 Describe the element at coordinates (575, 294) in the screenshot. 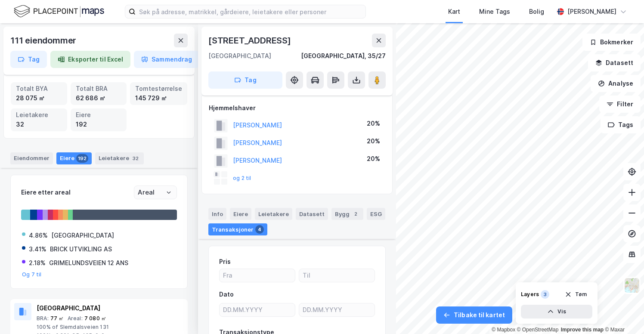

I see `button: Tøm` at that location.